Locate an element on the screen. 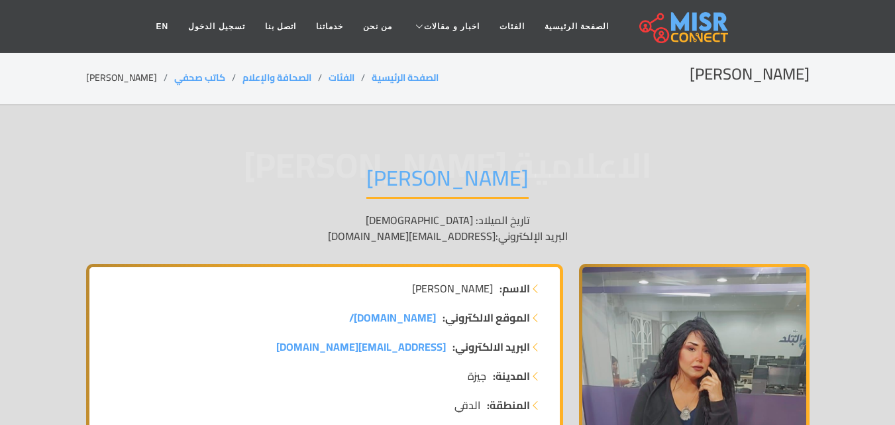 This screenshot has height=425, width=895. img: main.misr_connect is located at coordinates (684, 27).